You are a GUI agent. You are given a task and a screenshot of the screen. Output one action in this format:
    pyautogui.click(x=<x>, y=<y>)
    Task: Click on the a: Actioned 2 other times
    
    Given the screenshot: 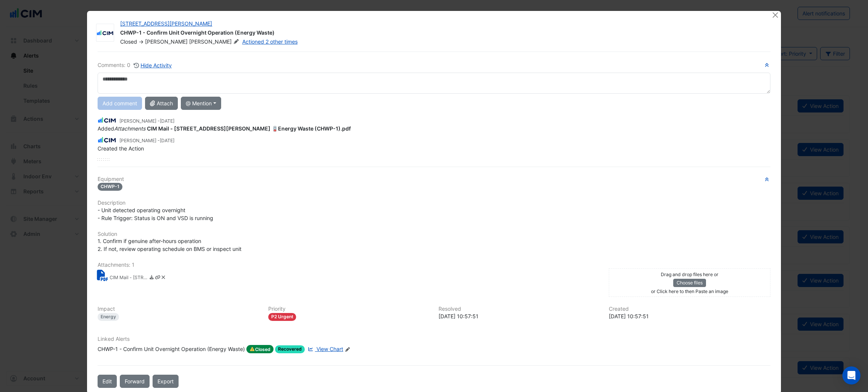 What is the action you would take?
    pyautogui.click(x=270, y=41)
    